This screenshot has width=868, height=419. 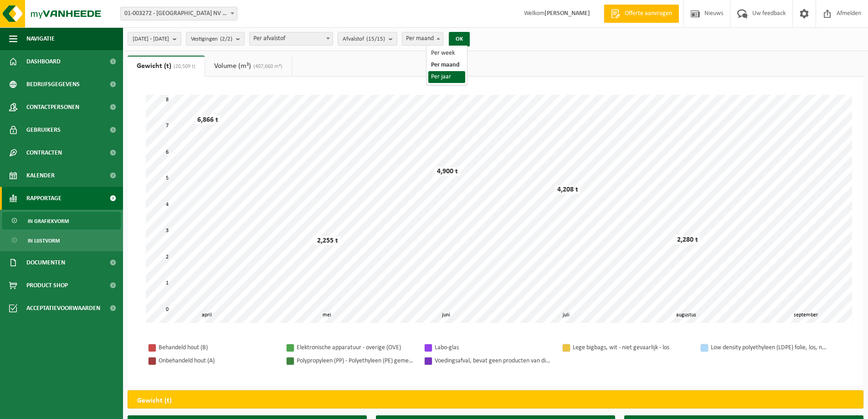 I want to click on span: (20,509 t), so click(x=183, y=67).